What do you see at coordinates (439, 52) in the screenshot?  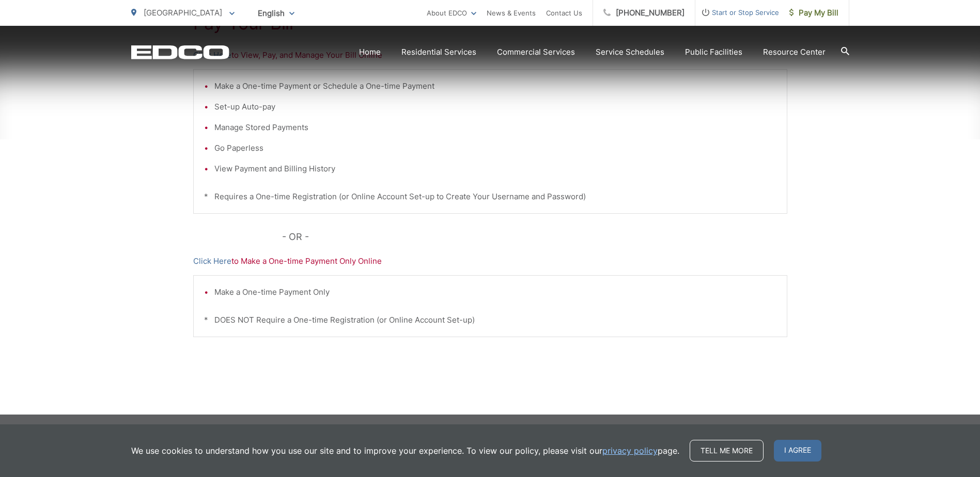 I see `a: Residential Services` at bounding box center [439, 52].